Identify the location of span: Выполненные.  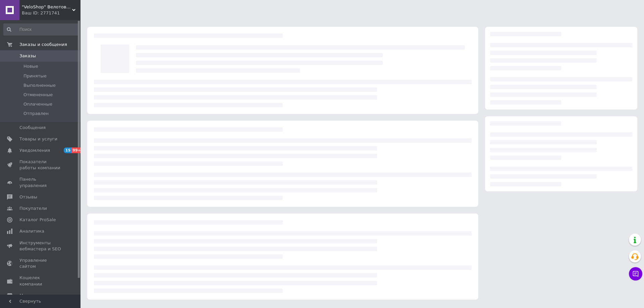
(40, 85).